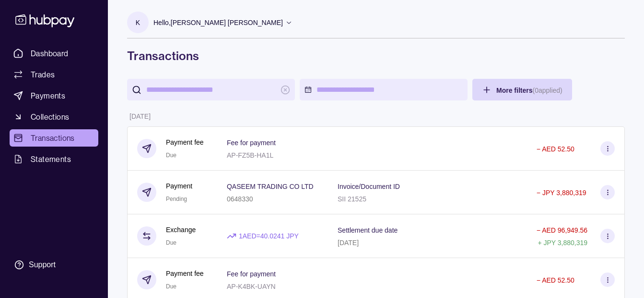  What do you see at coordinates (270, 186) in the screenshot?
I see `p: QASEEM TRADING CO LTD` at bounding box center [270, 186].